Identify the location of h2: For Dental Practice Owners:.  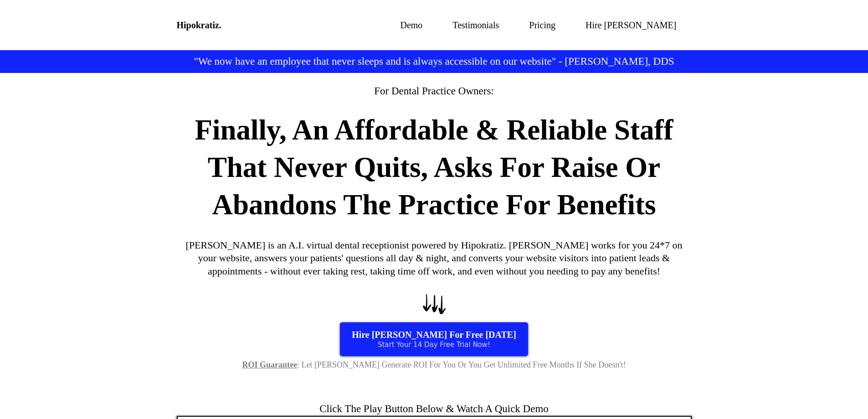
(434, 91).